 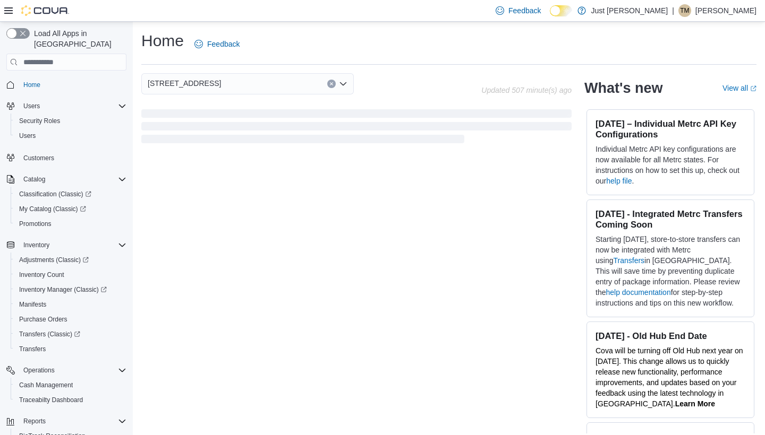 I want to click on span: Purchase Orders, so click(x=43, y=320).